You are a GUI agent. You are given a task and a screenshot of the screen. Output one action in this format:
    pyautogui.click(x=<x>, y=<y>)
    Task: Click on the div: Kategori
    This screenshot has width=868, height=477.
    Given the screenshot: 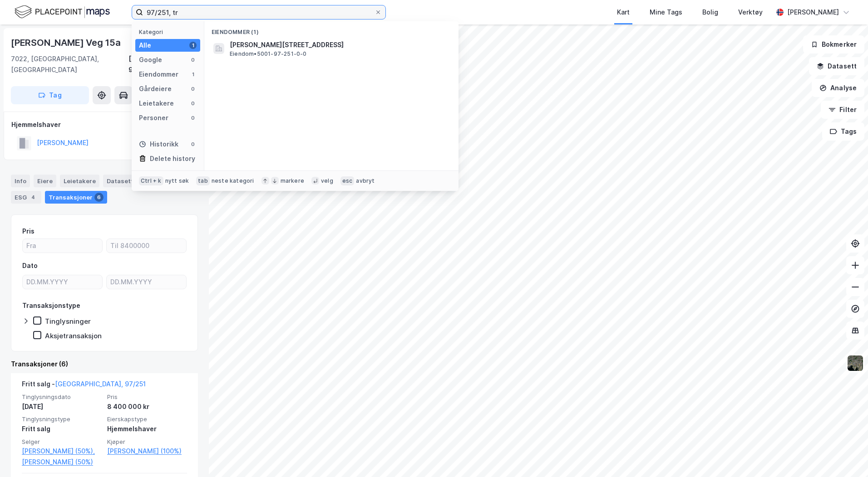 What is the action you would take?
    pyautogui.click(x=169, y=31)
    